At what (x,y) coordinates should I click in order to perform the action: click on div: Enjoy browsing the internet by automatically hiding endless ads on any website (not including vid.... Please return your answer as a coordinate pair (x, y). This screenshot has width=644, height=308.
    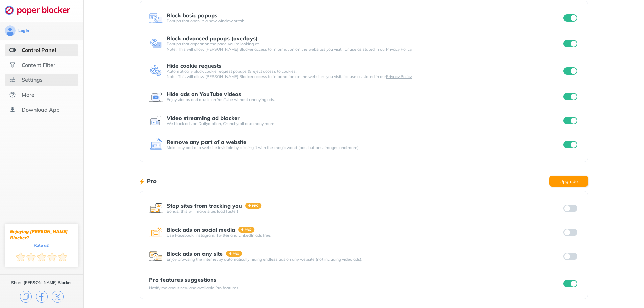
    Looking at the image, I should click on (364, 260).